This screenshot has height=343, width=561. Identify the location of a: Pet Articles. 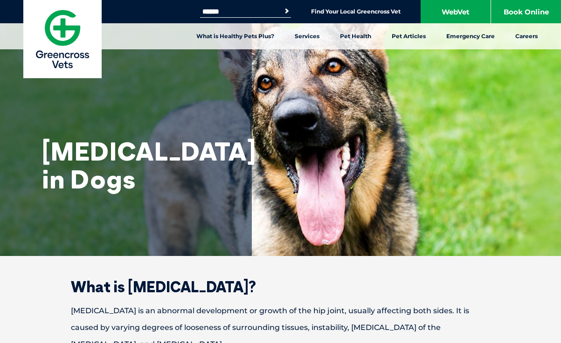
(408, 36).